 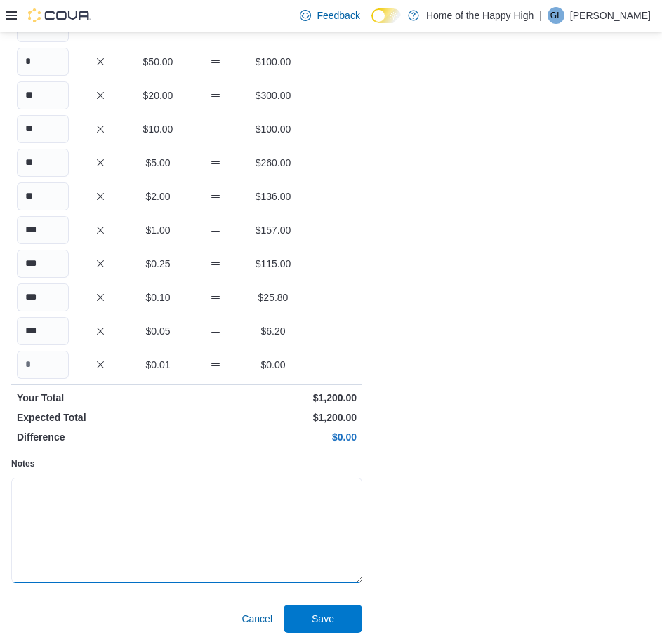 What do you see at coordinates (273, 197) in the screenshot?
I see `p: $136.00` at bounding box center [273, 197].